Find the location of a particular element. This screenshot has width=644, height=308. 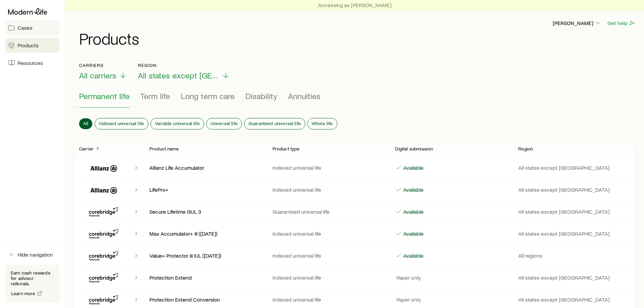

button: Guaranteed universal life is located at coordinates (274, 124).